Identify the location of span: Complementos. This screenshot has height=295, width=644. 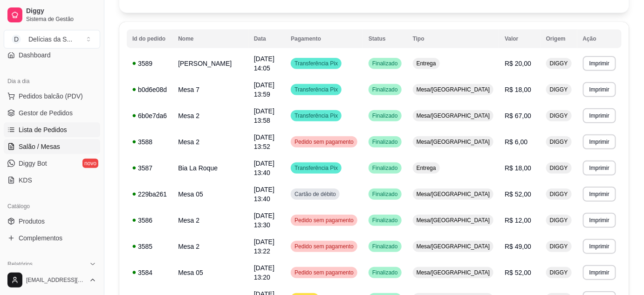
(40, 238).